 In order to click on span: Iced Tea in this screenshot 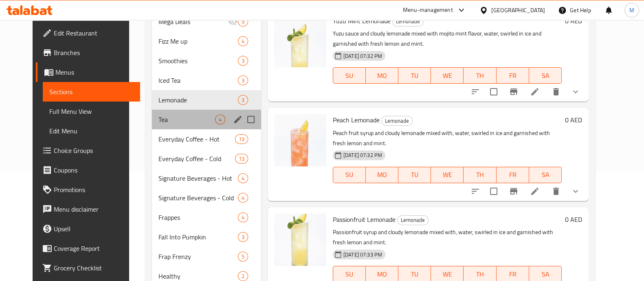, I will do `click(198, 81)`.